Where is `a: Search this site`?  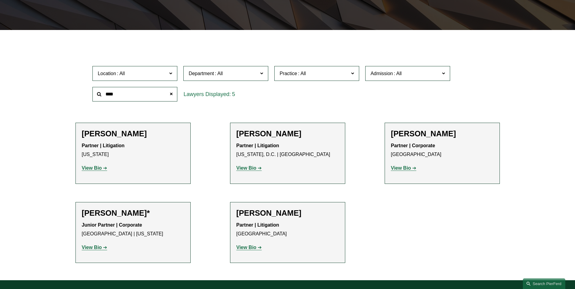
a: Search this site is located at coordinates (544, 283).